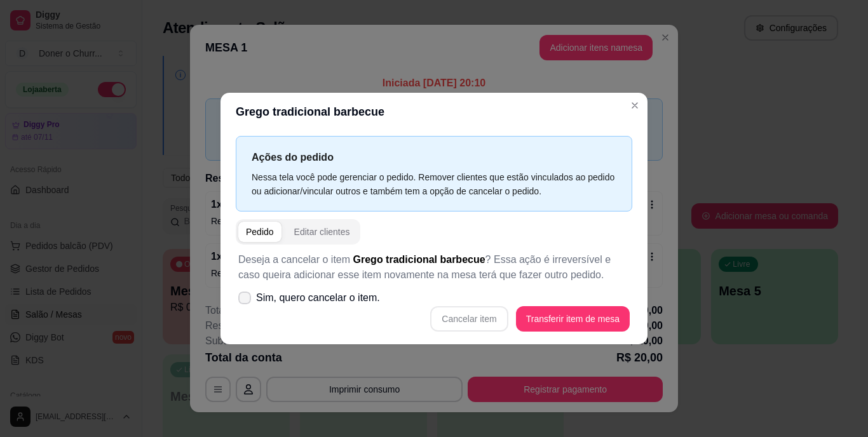  I want to click on span: Sim, quero cancelar o item., so click(317, 298).